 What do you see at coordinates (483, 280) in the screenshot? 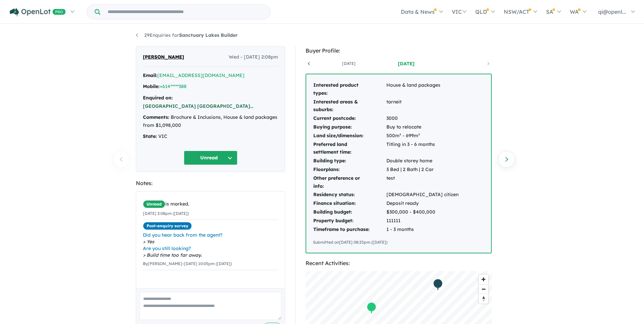
I see `button: Zoom in` at bounding box center [483, 280].